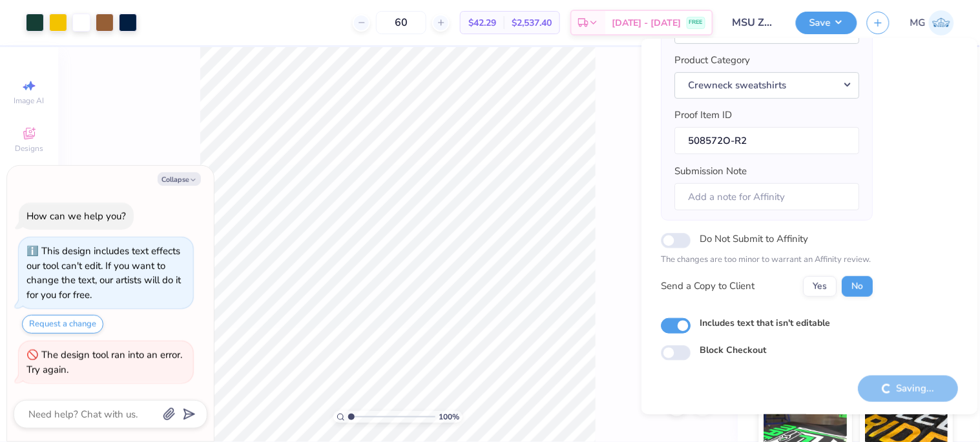 Image resolution: width=980 pixels, height=442 pixels. What do you see at coordinates (767, 260) in the screenshot?
I see `p: The changes are too minor to warrant an Affinity review.` at bounding box center [767, 260].